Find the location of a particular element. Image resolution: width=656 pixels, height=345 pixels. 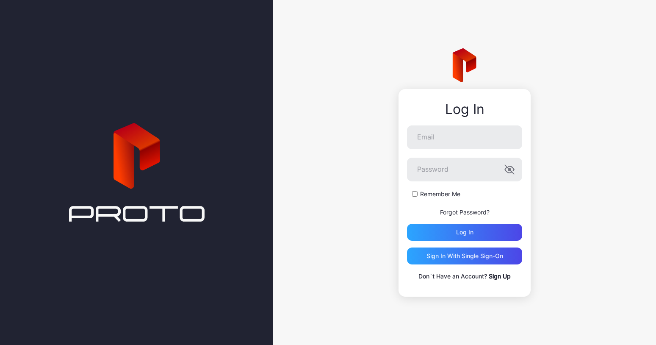

div: Log In is located at coordinates (465, 109).